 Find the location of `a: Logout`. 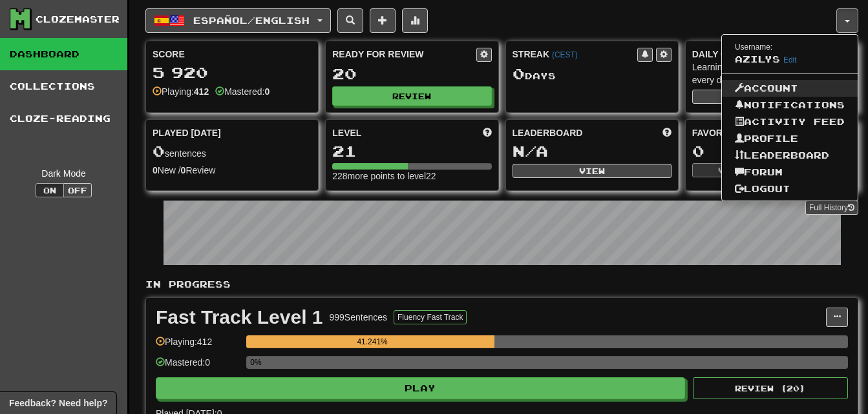

a: Logout is located at coordinates (790, 189).